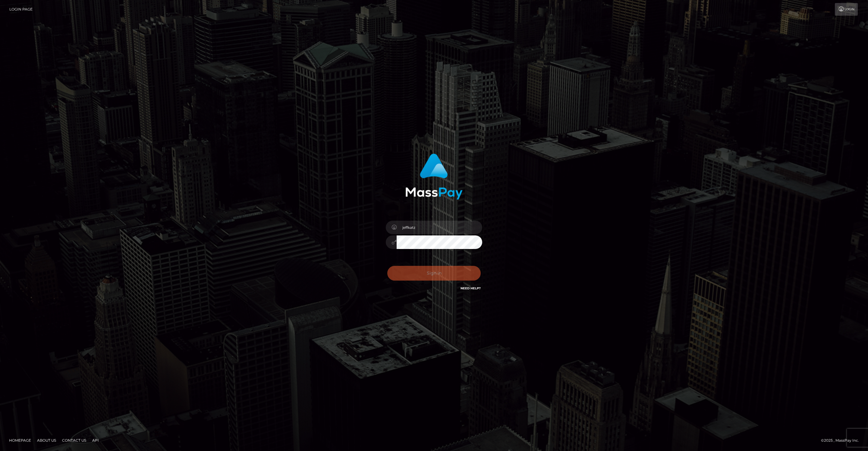 This screenshot has width=868, height=451. Describe the element at coordinates (470, 288) in the screenshot. I see `a: Need Help?` at that location.